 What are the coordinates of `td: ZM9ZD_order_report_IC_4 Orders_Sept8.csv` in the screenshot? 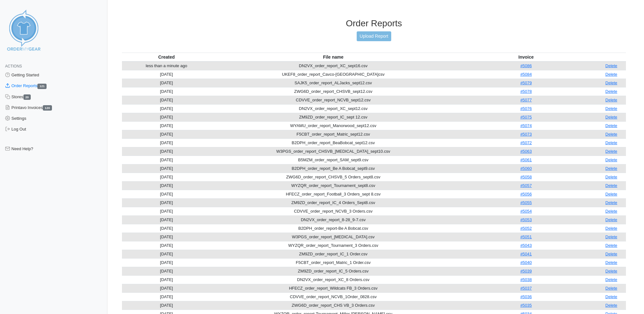 It's located at (333, 202).